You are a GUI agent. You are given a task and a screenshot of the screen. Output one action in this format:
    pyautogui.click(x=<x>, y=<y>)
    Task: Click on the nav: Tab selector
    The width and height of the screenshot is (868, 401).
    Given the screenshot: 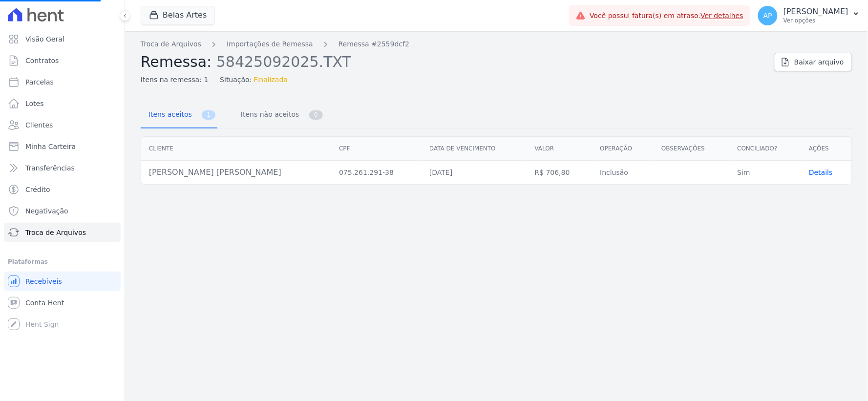 What is the action you would take?
    pyautogui.click(x=232, y=115)
    